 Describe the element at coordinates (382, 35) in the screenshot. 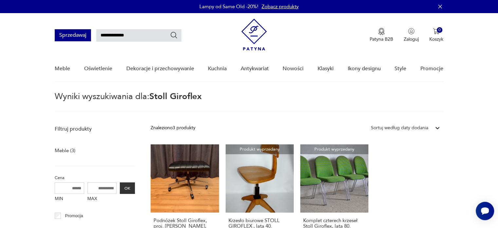

I see `button: Patyna B2B` at that location.